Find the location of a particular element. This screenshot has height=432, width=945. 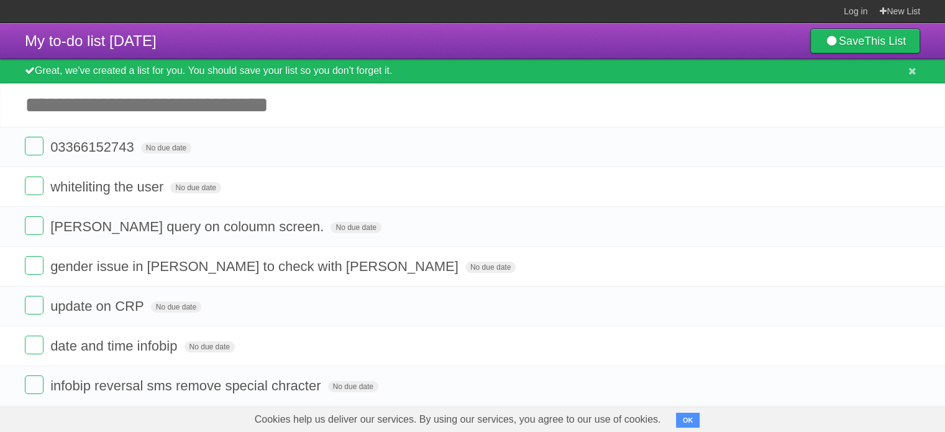

span: infobip reversal sms remove special chracter is located at coordinates (187, 385).